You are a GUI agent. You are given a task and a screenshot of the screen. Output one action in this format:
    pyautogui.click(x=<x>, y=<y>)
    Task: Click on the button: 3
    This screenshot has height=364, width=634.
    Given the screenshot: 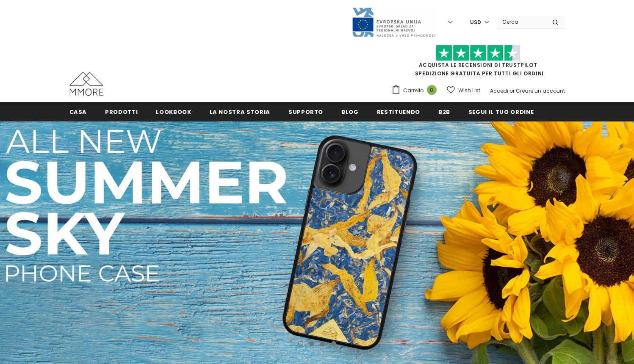 What is the action you would take?
    pyautogui.click(x=323, y=344)
    